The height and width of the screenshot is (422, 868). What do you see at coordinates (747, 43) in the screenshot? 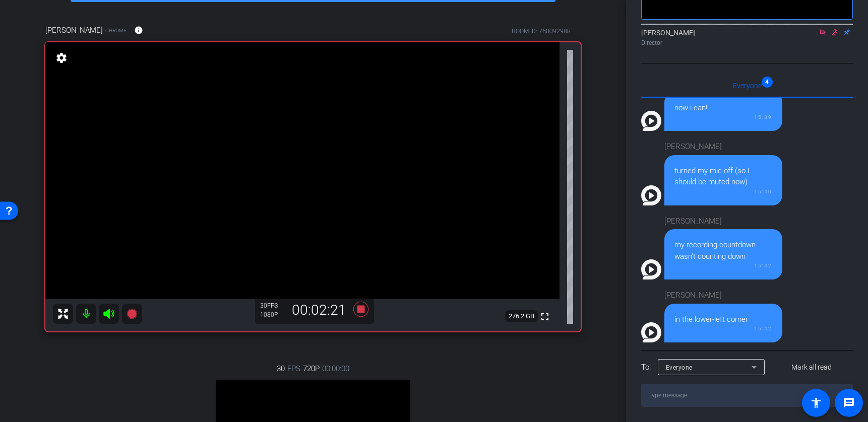
I see `div: Director` at bounding box center [747, 43].